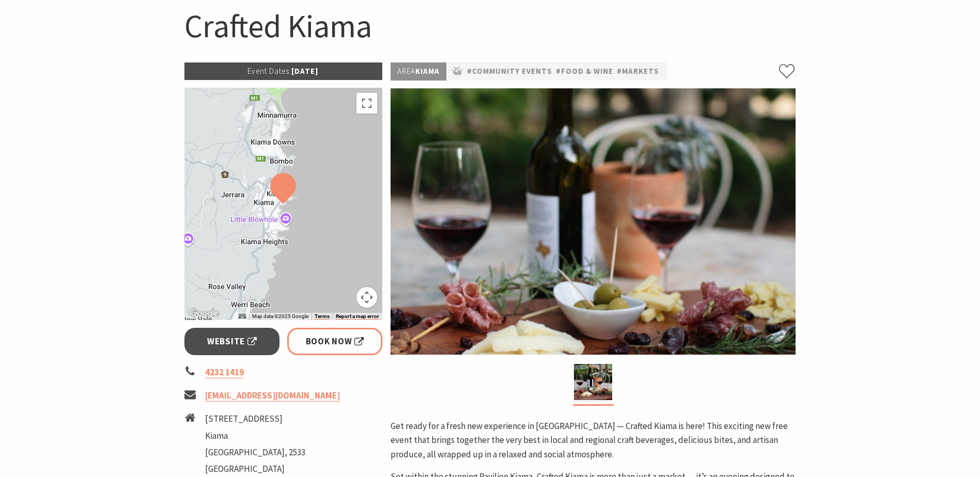 The image size is (980, 477). Describe the element at coordinates (584, 71) in the screenshot. I see `a: #Food & Wine` at that location.